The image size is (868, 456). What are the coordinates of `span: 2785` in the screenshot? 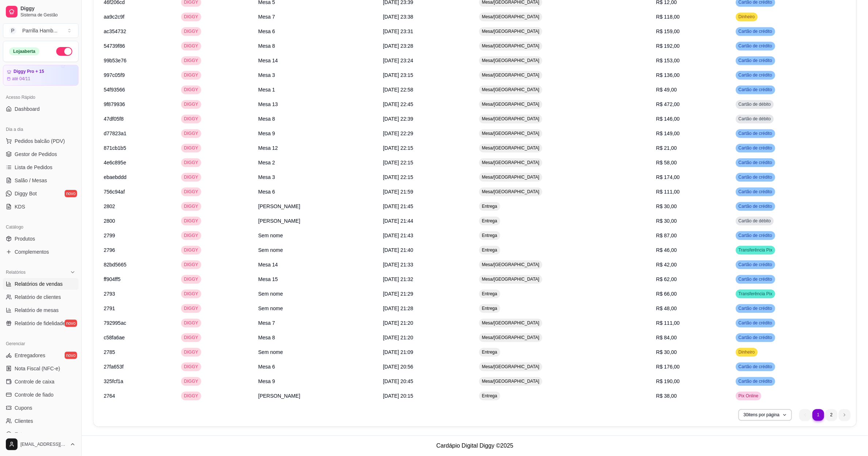 It's located at (109, 352).